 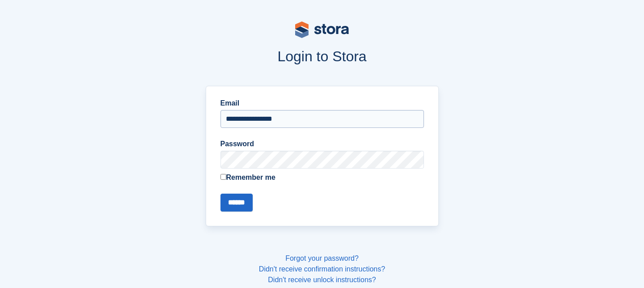 What do you see at coordinates (321, 279) in the screenshot?
I see `a: Didn't receive unlock instructions?` at bounding box center [321, 279].